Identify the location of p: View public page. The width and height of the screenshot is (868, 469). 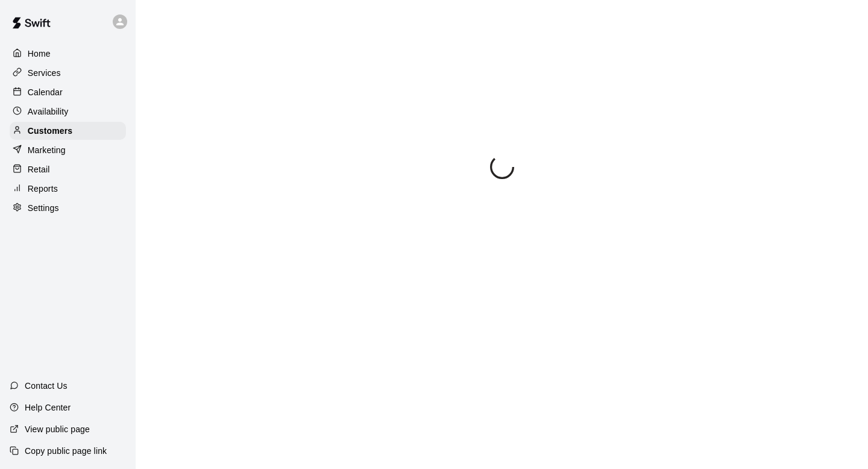
(57, 430).